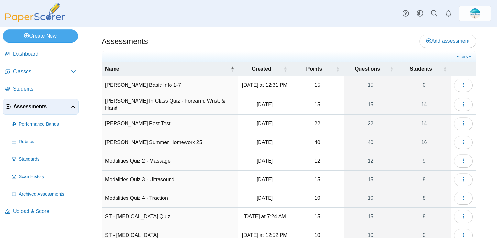  Describe the element at coordinates (44, 124) in the screenshot. I see `a: Performance Bands` at that location.